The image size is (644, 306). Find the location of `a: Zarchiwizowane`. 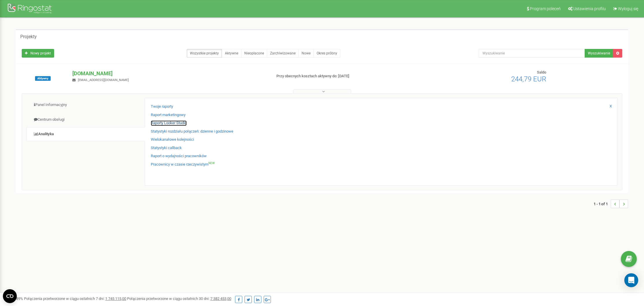

a: Zarchiwizowane is located at coordinates (283, 53).